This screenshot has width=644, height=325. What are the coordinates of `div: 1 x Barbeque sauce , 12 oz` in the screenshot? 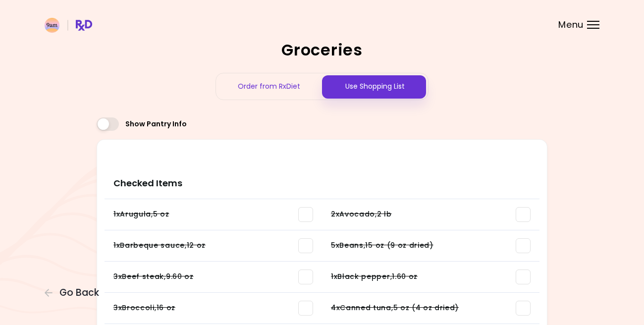 It's located at (160, 245).